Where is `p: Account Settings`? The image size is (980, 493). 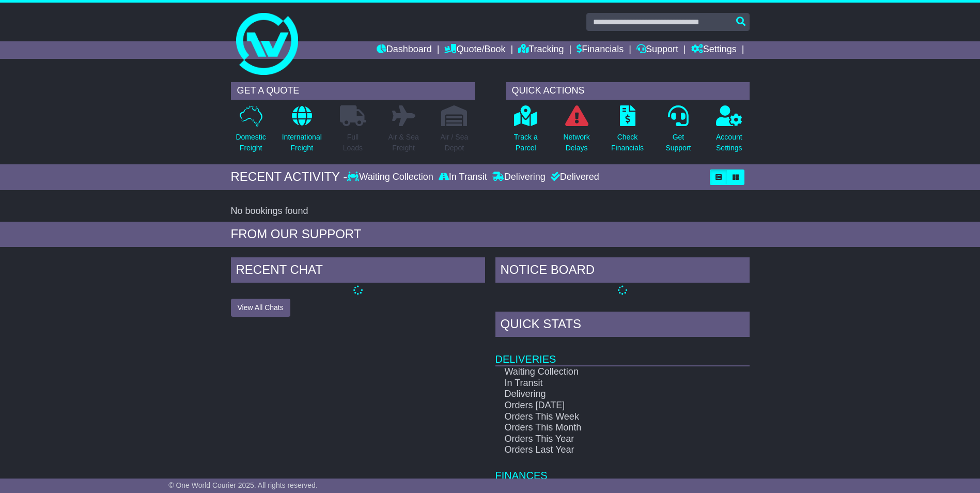
p: Account Settings is located at coordinates (729, 143).